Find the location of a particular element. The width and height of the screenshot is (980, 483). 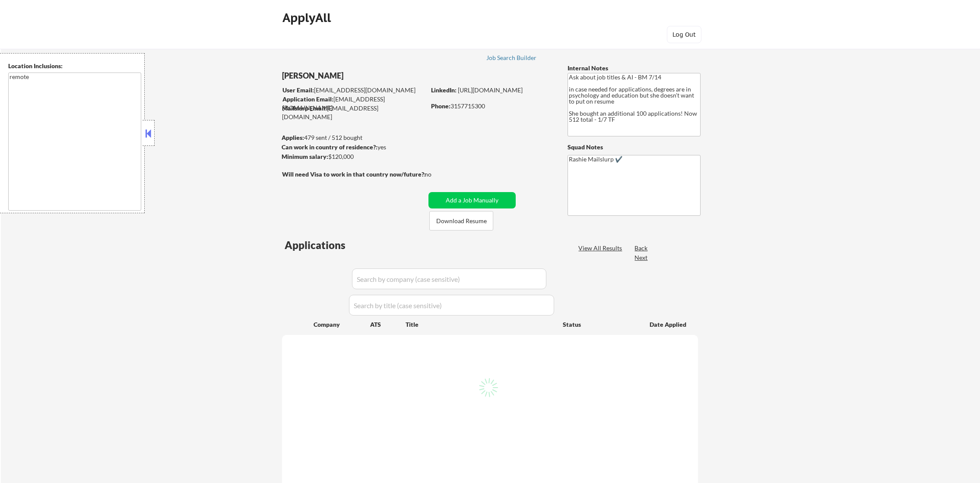

div: Company is located at coordinates (342, 325).